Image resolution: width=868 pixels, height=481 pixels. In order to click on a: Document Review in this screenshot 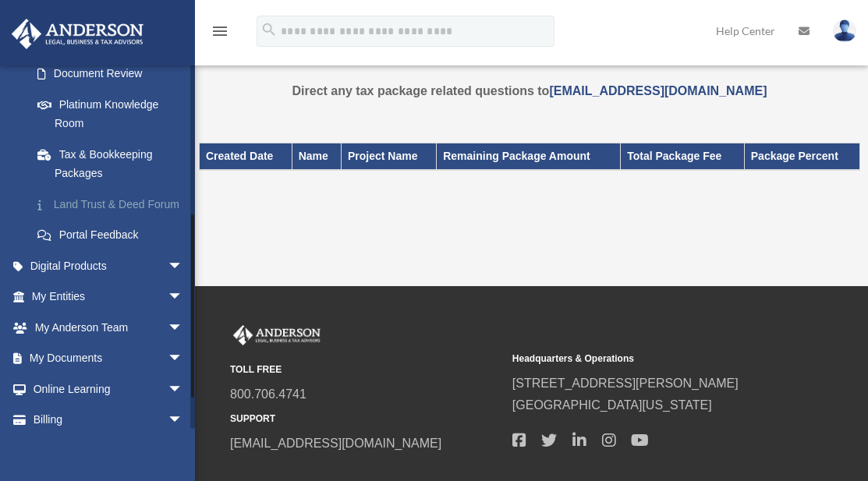, I will do `click(114, 74)`.